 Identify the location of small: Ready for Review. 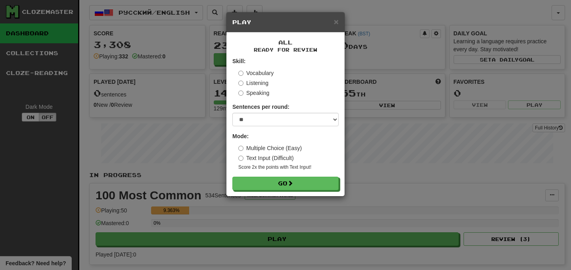
(285, 50).